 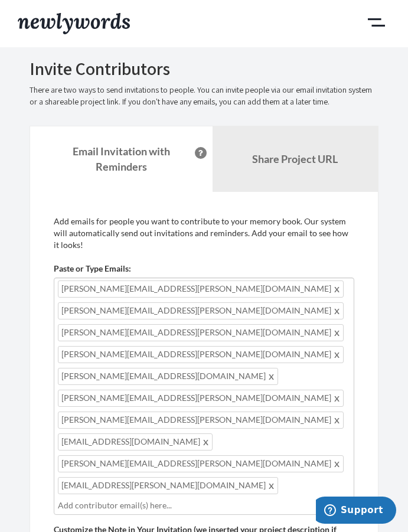 What do you see at coordinates (204, 96) in the screenshot?
I see `p: There are two ways to send invitations to people. You can invite people via our email invitation ...` at bounding box center [204, 96].